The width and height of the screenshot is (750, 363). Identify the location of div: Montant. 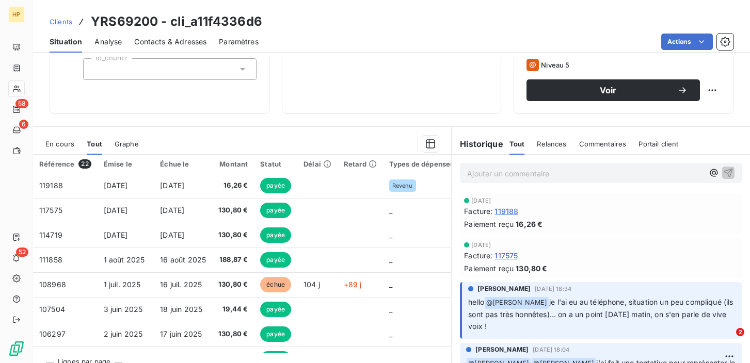
(233, 164).